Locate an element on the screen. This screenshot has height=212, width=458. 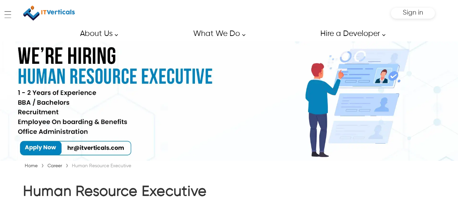
a: Career is located at coordinates (55, 166).